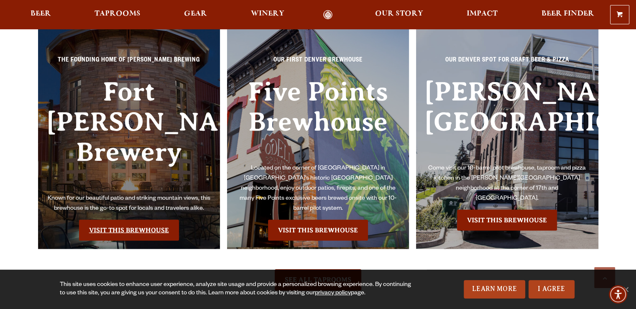  What do you see at coordinates (195, 15) in the screenshot?
I see `a: Gear` at bounding box center [195, 15].